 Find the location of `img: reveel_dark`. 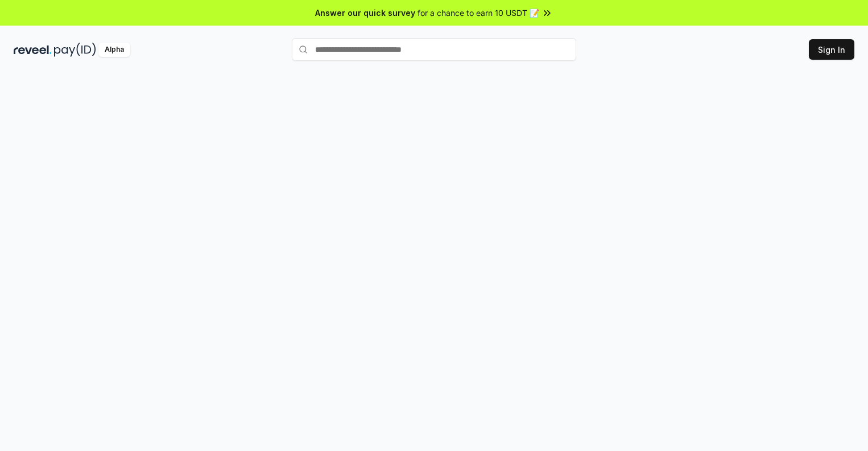

img: reveel_dark is located at coordinates (32, 50).